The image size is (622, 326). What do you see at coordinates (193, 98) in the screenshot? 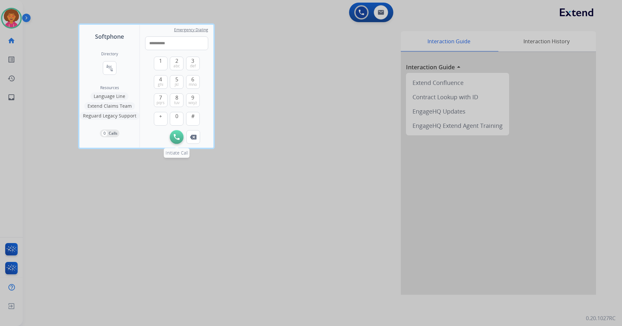
I see `span: 9` at bounding box center [193, 98].